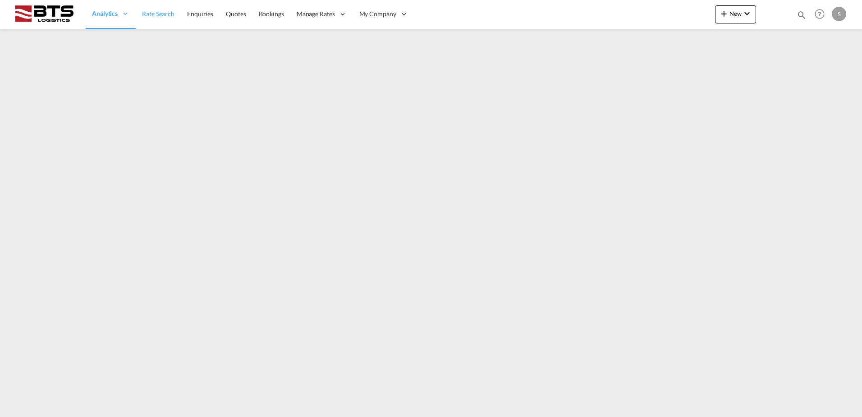  Describe the element at coordinates (819, 14) in the screenshot. I see `span: Help` at that location.